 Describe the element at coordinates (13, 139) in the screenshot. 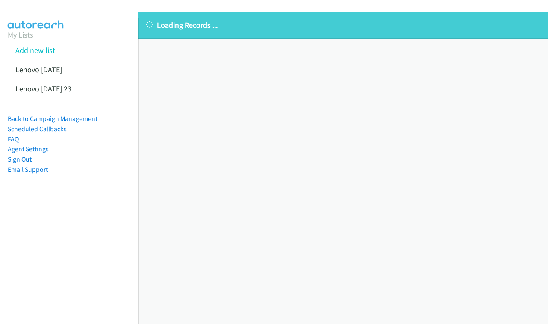

I see `a: FAQ` at that location.